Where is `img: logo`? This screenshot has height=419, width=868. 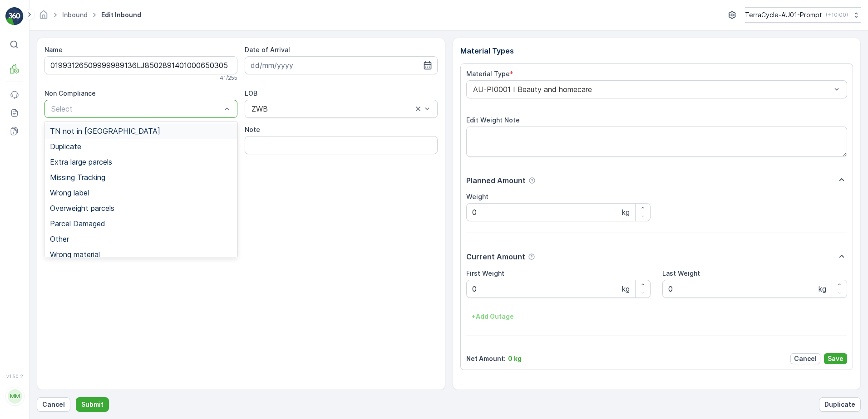
img: logo is located at coordinates (15, 17).